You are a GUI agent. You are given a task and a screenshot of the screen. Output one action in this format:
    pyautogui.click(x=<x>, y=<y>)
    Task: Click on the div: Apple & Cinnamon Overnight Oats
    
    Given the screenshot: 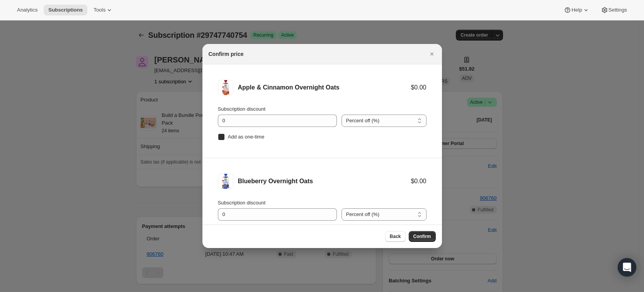 What is the action you would take?
    pyautogui.click(x=325, y=88)
    